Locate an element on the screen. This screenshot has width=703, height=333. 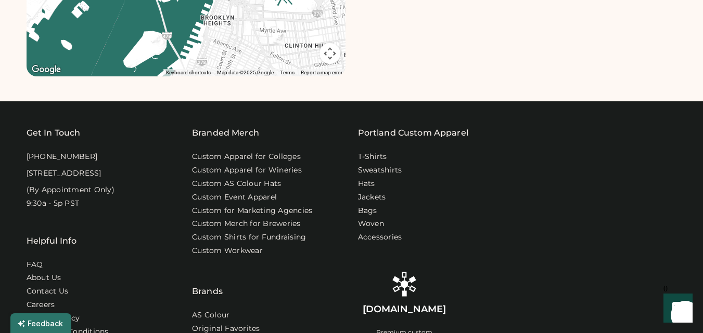
a: About Us is located at coordinates (44, 278).